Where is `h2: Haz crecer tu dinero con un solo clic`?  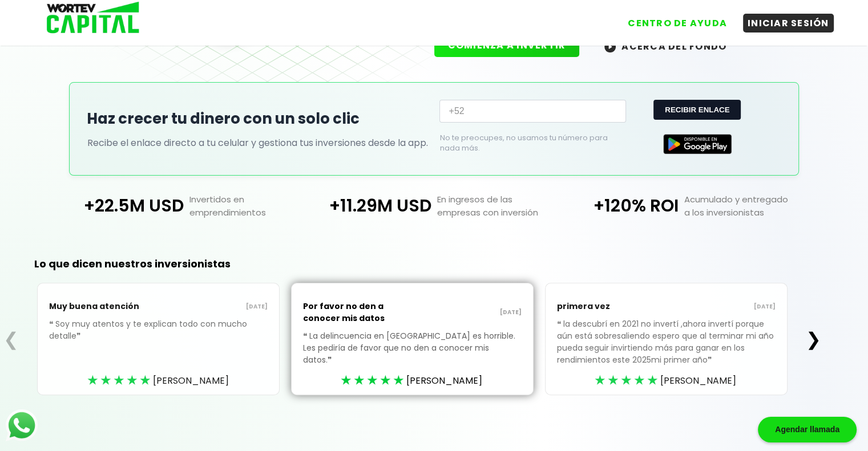
h2: Haz crecer tu dinero con un solo clic is located at coordinates (257, 118).